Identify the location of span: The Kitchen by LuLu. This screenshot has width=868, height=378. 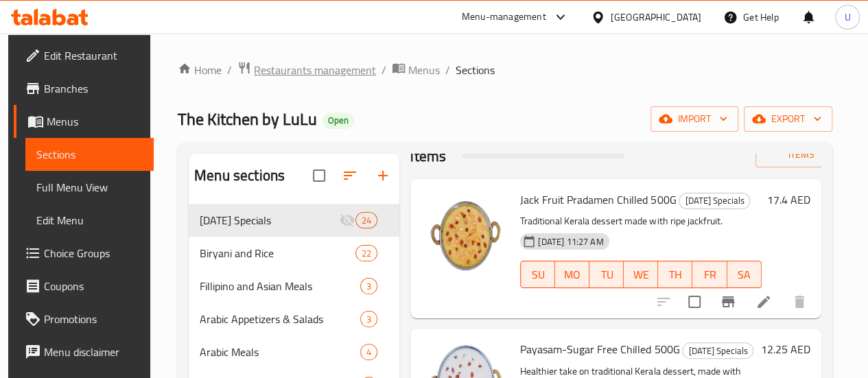
(247, 119).